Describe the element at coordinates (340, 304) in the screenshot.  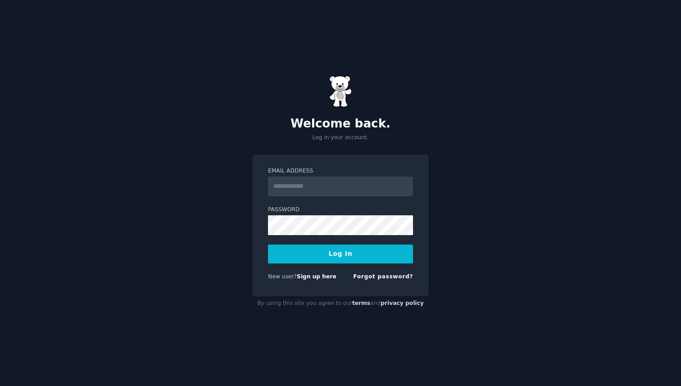
I see `div: By using this site you agree to our and` at that location.